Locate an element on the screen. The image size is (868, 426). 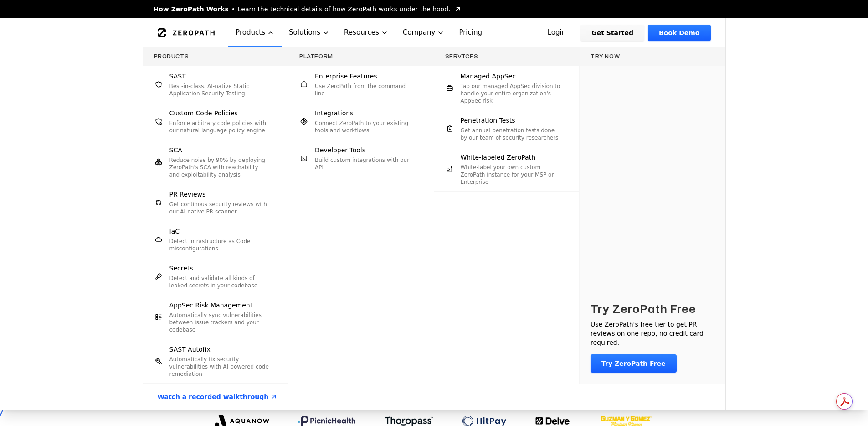
a: Penetration TestsGet annual penetration tests done by our team of security researchers is located at coordinates (507, 129).